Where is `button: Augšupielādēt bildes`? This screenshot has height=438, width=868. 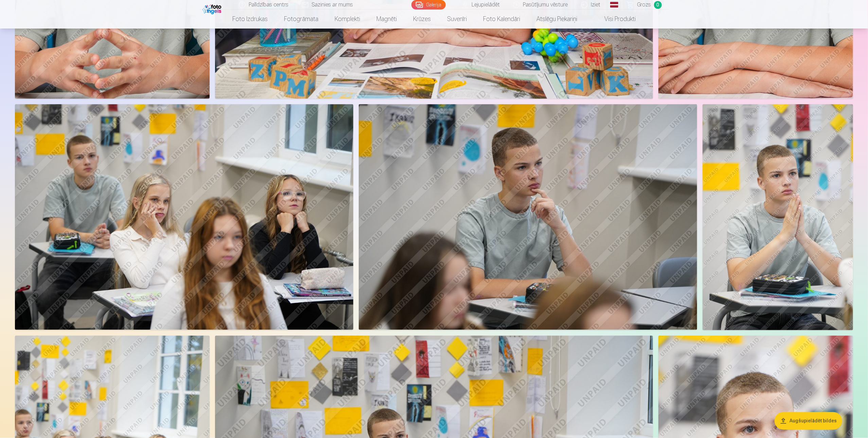 button: Augšupielādēt bildes is located at coordinates (808, 421).